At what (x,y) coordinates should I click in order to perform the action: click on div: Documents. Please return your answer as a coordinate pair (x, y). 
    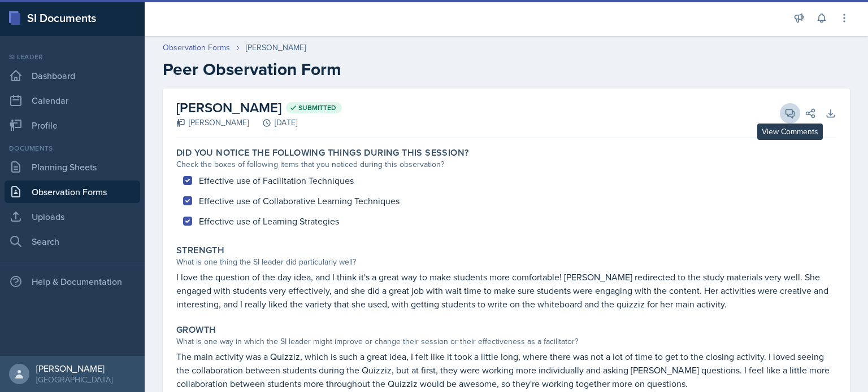
    Looking at the image, I should click on (72, 149).